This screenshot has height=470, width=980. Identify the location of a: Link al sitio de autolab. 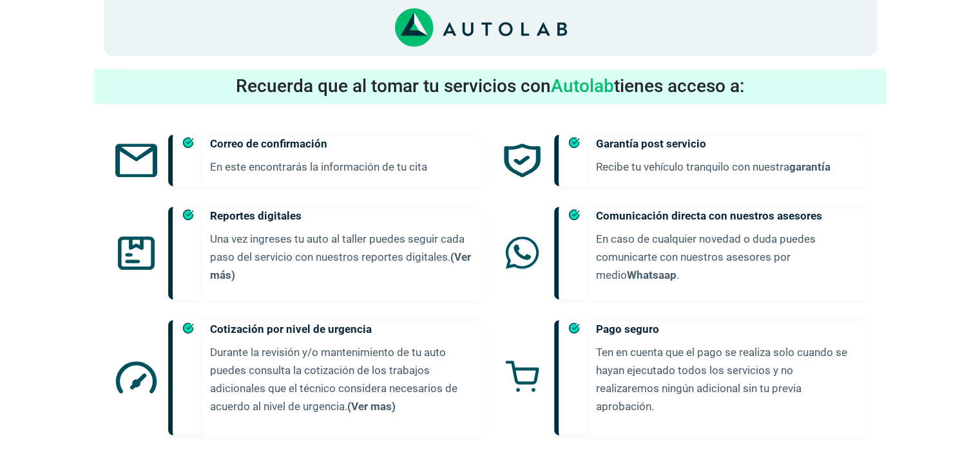
(481, 27).